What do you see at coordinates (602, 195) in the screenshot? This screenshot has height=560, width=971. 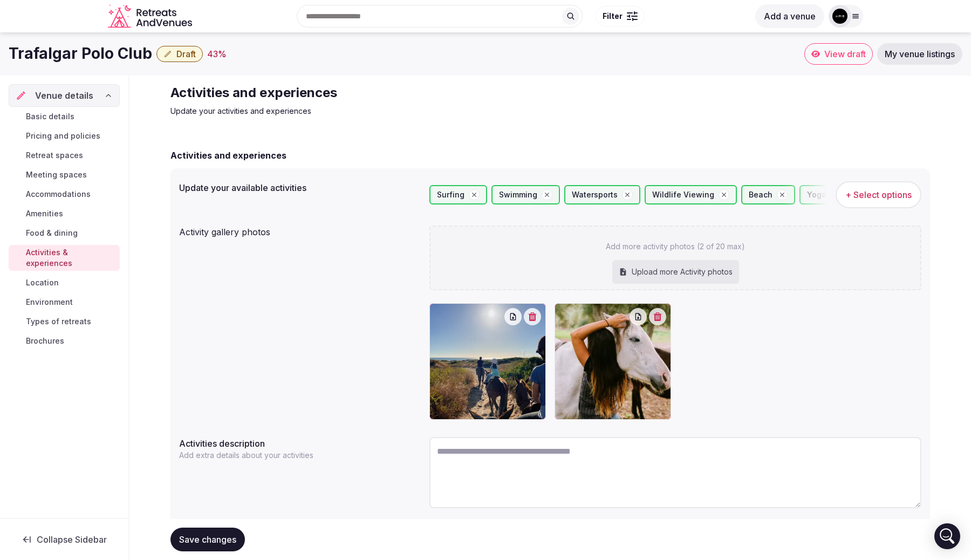 I see `div: Watersports` at bounding box center [602, 195].